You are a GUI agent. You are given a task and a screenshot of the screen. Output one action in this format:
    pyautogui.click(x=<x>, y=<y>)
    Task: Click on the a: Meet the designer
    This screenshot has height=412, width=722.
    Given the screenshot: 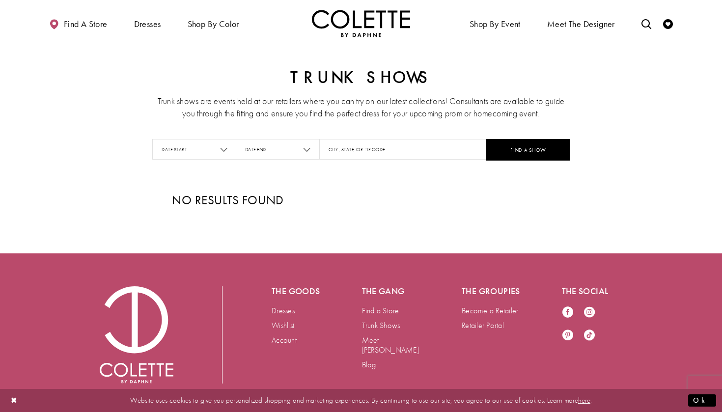 What is the action you would take?
    pyautogui.click(x=581, y=23)
    